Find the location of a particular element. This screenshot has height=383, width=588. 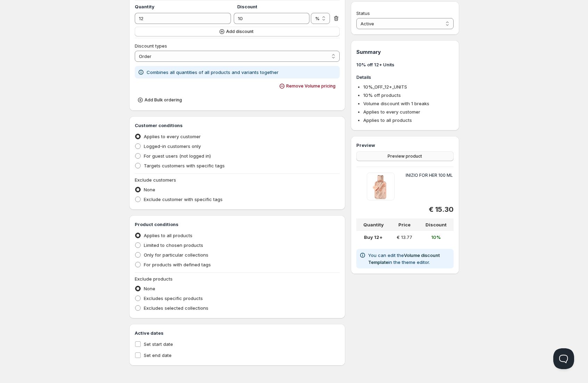

h3: Details is located at coordinates (405, 77).